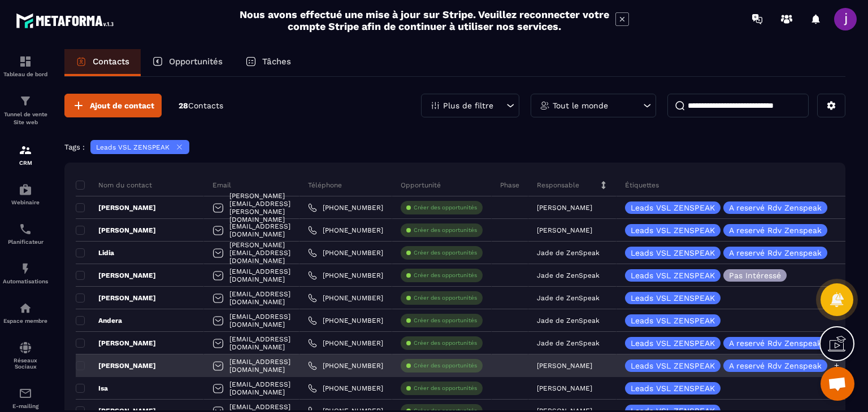  I want to click on p: Espace membre, so click(26, 321).